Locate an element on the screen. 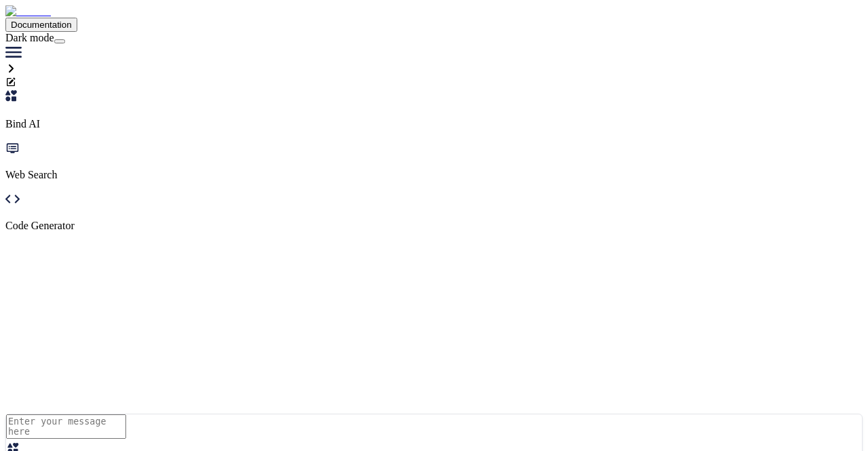 Image resolution: width=868 pixels, height=451 pixels. span: Documentation is located at coordinates (41, 24).